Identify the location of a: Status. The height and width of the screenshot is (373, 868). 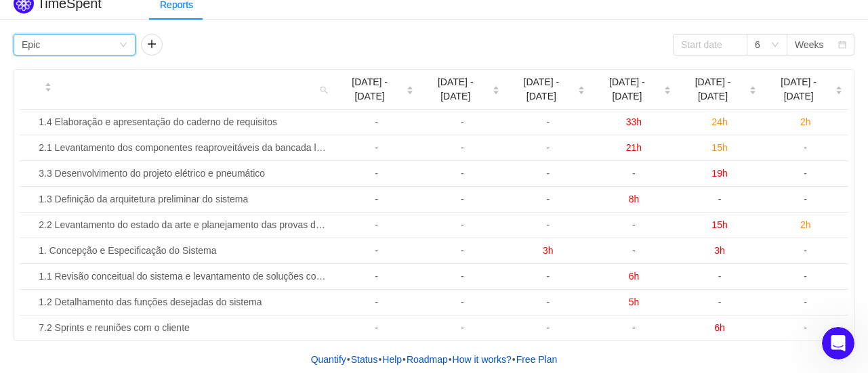
(364, 359).